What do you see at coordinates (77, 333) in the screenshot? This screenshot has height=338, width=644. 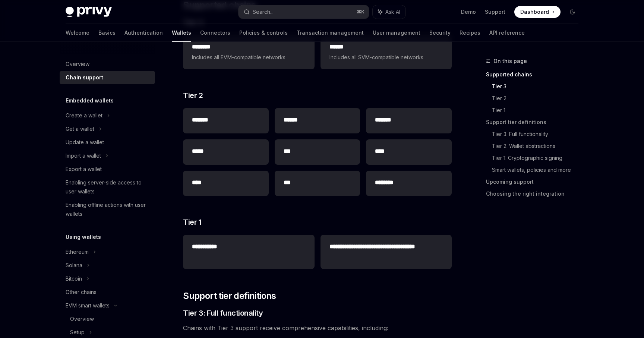 I see `div: Setup` at bounding box center [77, 333].